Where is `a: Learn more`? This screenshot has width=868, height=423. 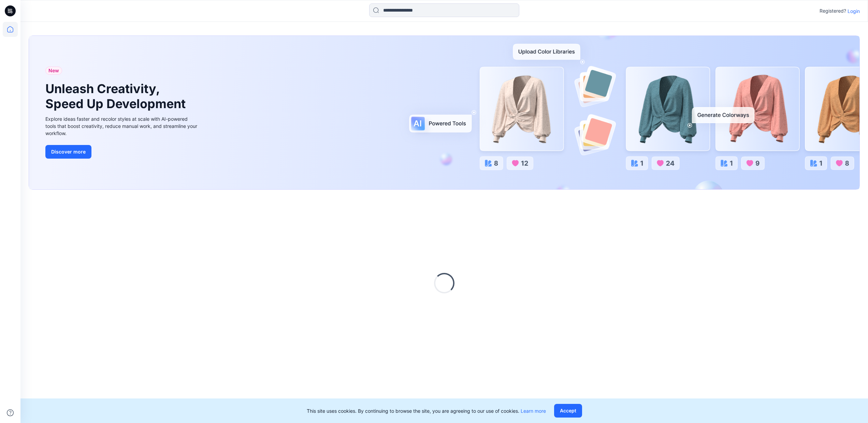
a: Learn more is located at coordinates (533, 411).